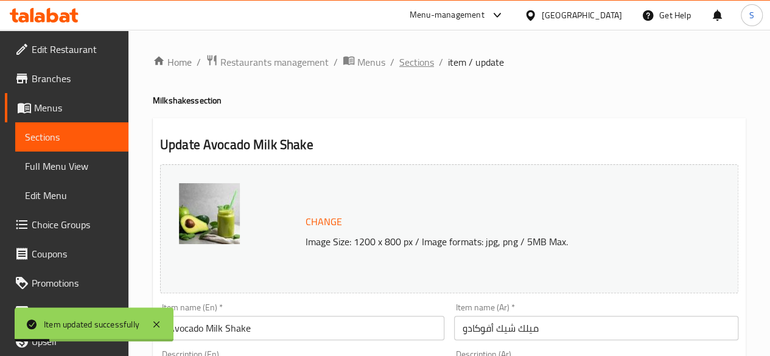 This screenshot has height=356, width=770. Describe the element at coordinates (476, 62) in the screenshot. I see `span: item / update` at that location.